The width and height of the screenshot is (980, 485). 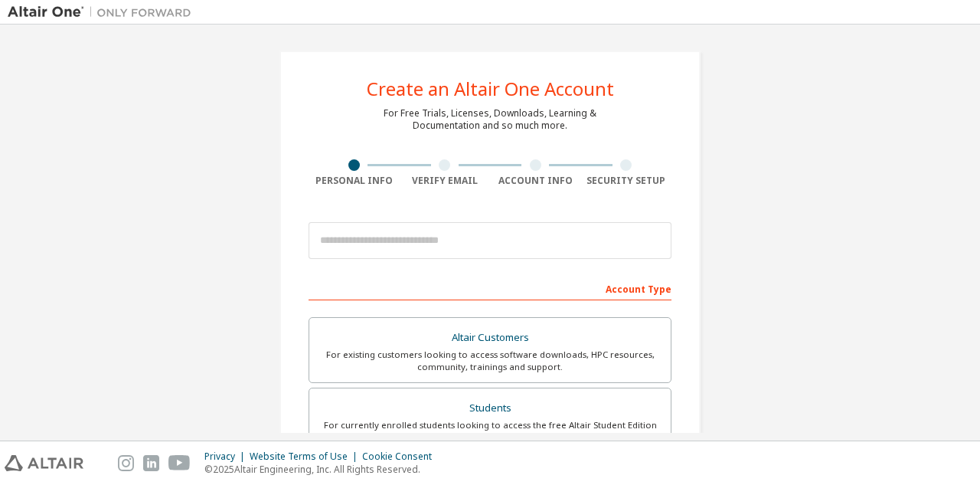 I want to click on div: Personal Info, so click(x=354, y=181).